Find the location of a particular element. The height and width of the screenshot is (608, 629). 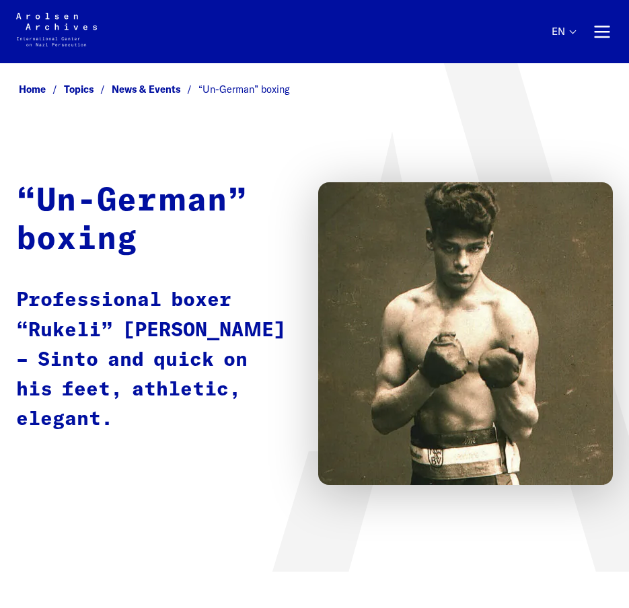

a: Home is located at coordinates (41, 89).